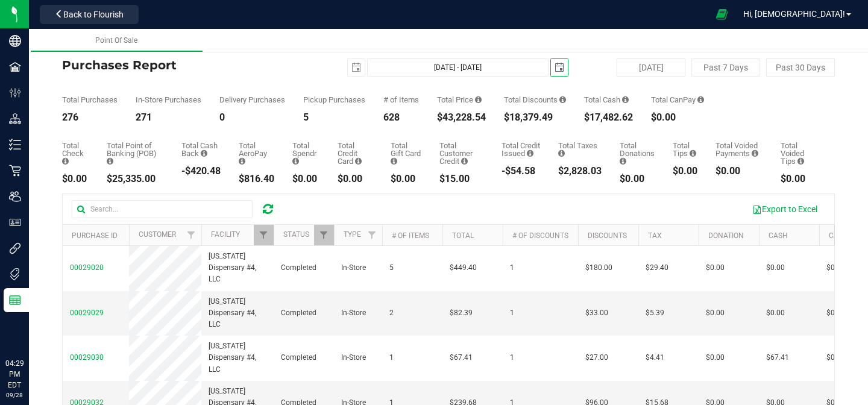 The image size is (868, 405). Describe the element at coordinates (726, 68) in the screenshot. I see `button: Past 7 Days` at that location.